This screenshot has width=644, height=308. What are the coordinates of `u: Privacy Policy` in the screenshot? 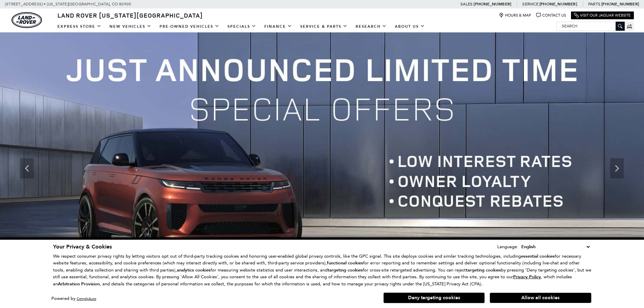 It's located at (527, 277).